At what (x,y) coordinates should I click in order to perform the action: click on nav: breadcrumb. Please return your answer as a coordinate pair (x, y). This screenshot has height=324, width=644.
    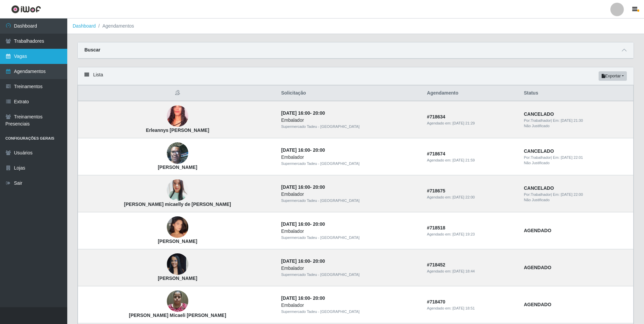
    Looking at the image, I should click on (355, 26).